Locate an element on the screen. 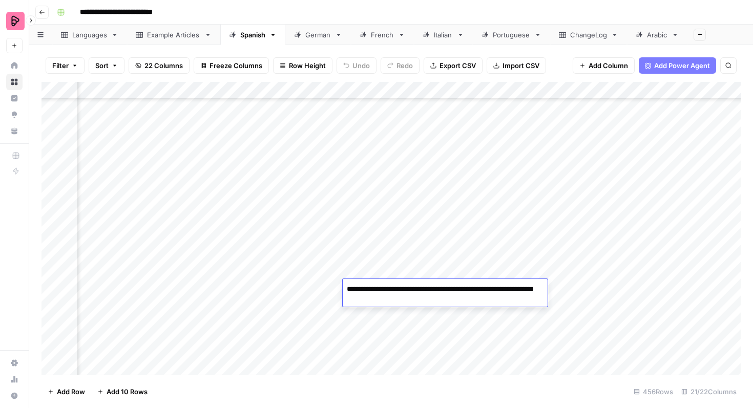 Image resolution: width=753 pixels, height=408 pixels. button: Import CSV is located at coordinates (516, 66).